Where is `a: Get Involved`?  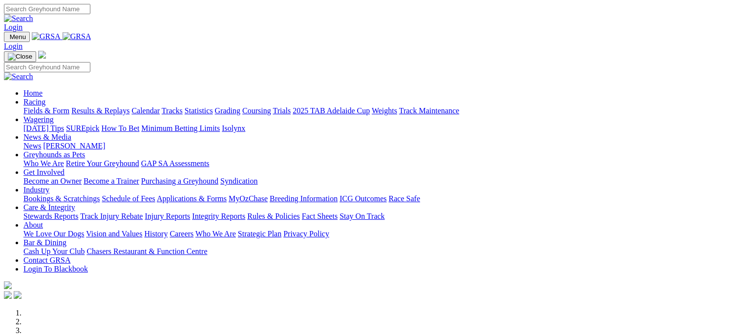 a: Get Involved is located at coordinates (44, 172).